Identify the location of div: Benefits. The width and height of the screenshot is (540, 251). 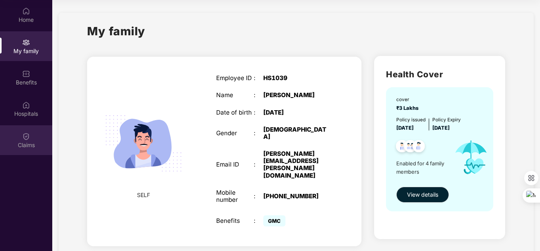
(235, 220).